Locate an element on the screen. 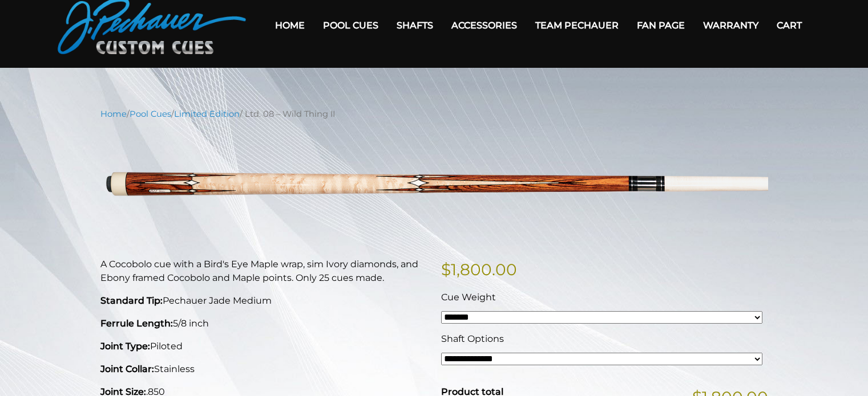  strong: Joint Type: is located at coordinates (125, 346).